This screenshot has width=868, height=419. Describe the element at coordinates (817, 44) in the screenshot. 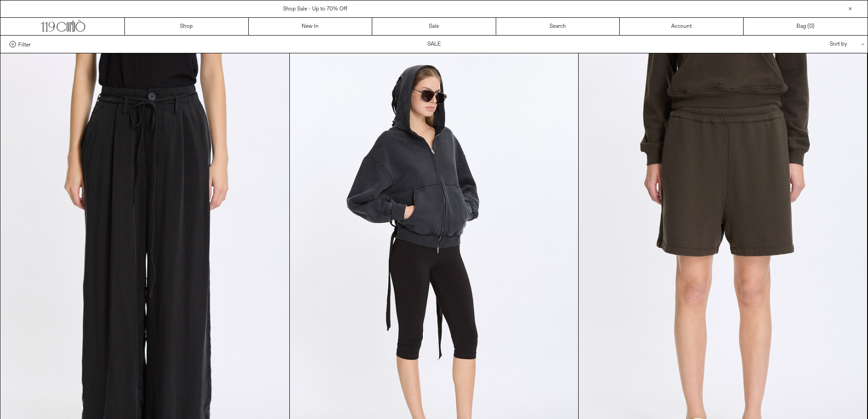

I see `div: Sort by` at that location.